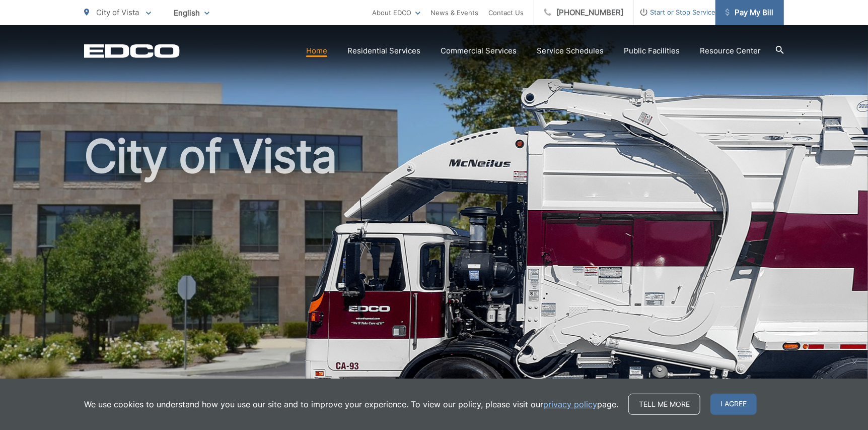 The width and height of the screenshot is (868, 430). What do you see at coordinates (454, 13) in the screenshot?
I see `a: News & Events` at bounding box center [454, 13].